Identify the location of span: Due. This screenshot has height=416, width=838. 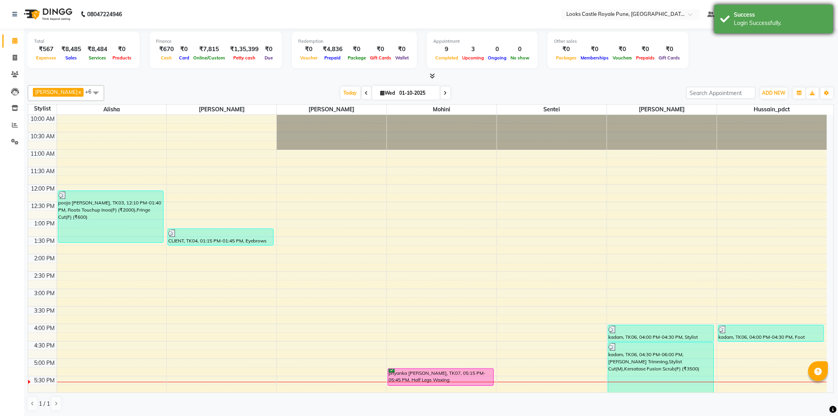
(269, 58).